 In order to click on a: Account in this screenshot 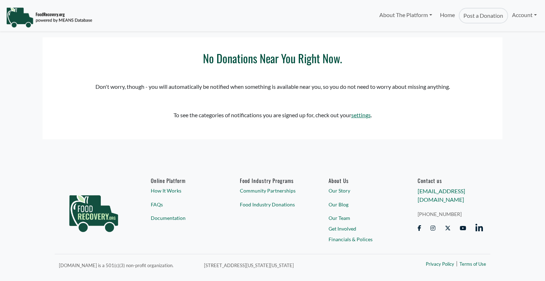, I will do `click(524, 15)`.